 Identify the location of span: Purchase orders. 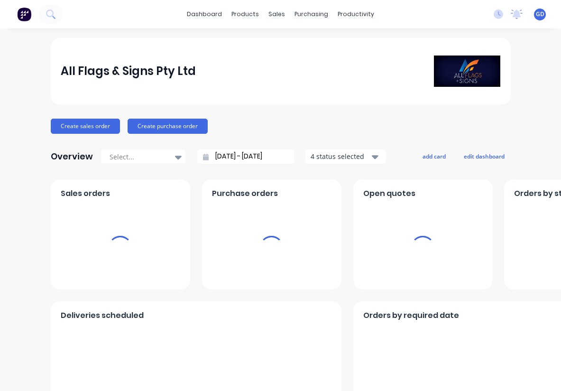
(245, 193).